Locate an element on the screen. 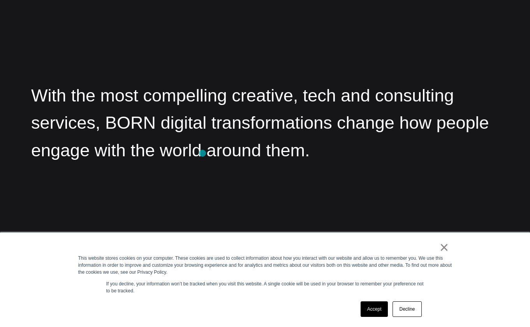 The image size is (530, 327). p: If you decline, your information won’t be tracked when you visit this website. A single cookie wi... is located at coordinates (265, 288).